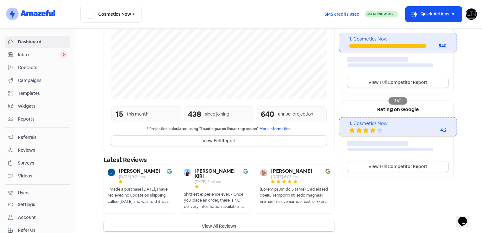 The width and height of the screenshot is (482, 233). Describe the element at coordinates (24, 193) in the screenshot. I see `div: Users` at that location.